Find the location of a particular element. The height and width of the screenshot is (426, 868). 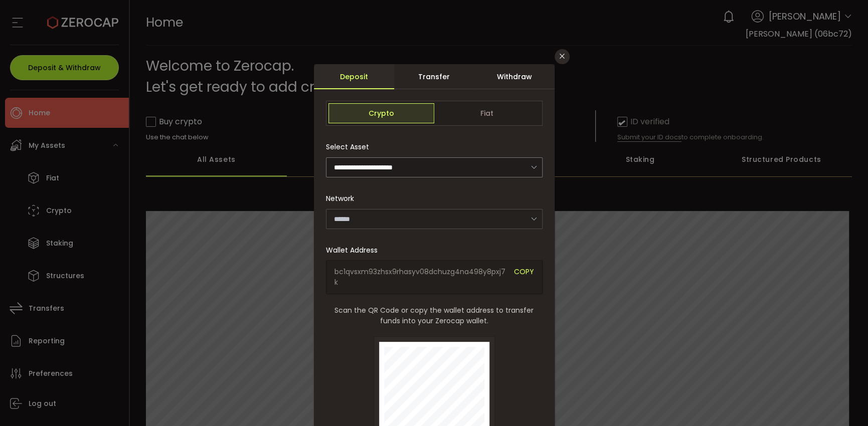

div: Withdraw is located at coordinates (515, 77).